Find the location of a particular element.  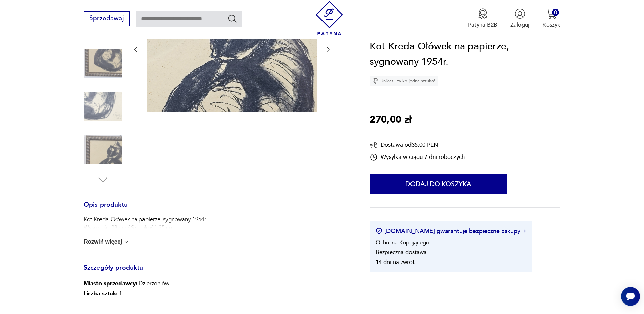

img: Ikona strzałki w prawo is located at coordinates (525, 231).